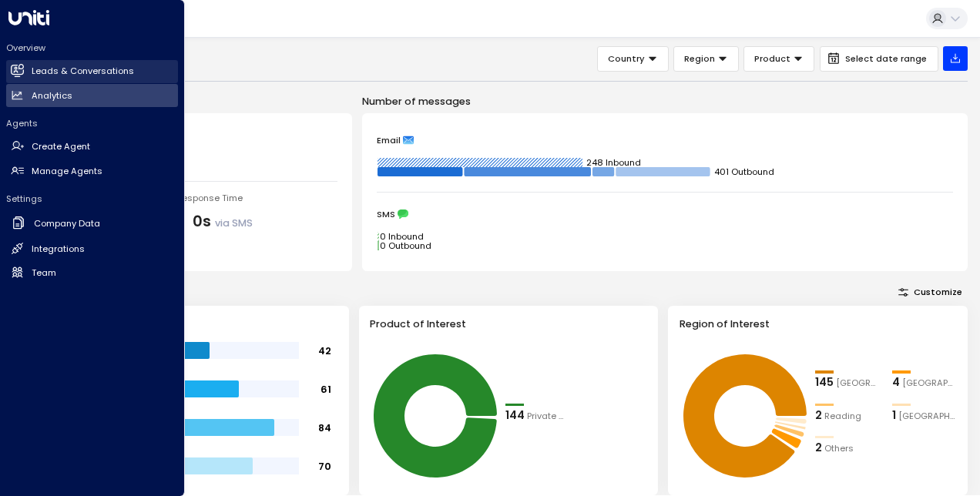 The image size is (980, 496). I want to click on p: Number of messages, so click(665, 101).